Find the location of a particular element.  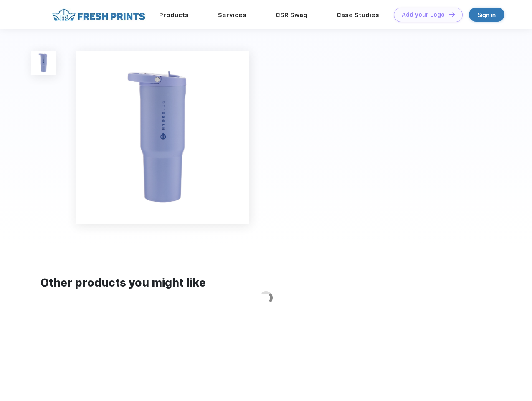

a: Products is located at coordinates (174, 15).